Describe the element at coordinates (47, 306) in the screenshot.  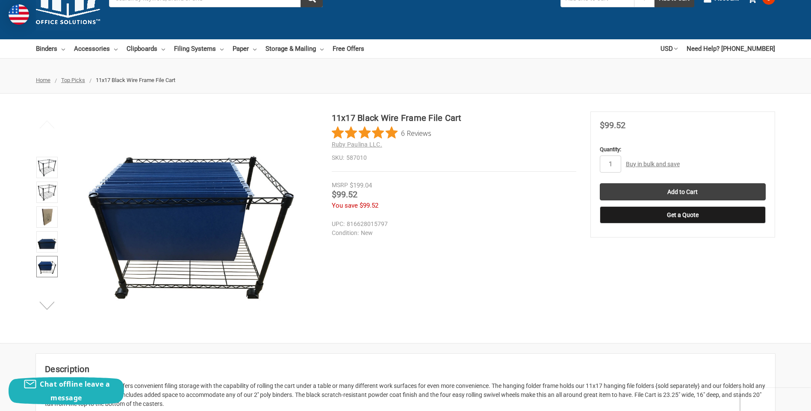
I see `button: Next` at that location.